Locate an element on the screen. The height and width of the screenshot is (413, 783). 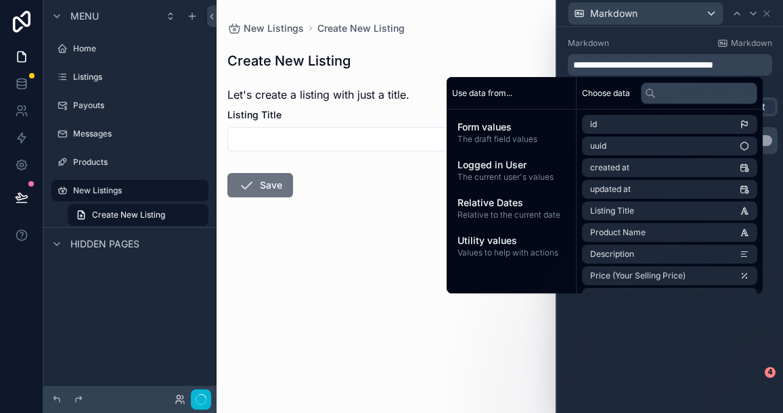
span: Relative to the current date is located at coordinates (511, 215).